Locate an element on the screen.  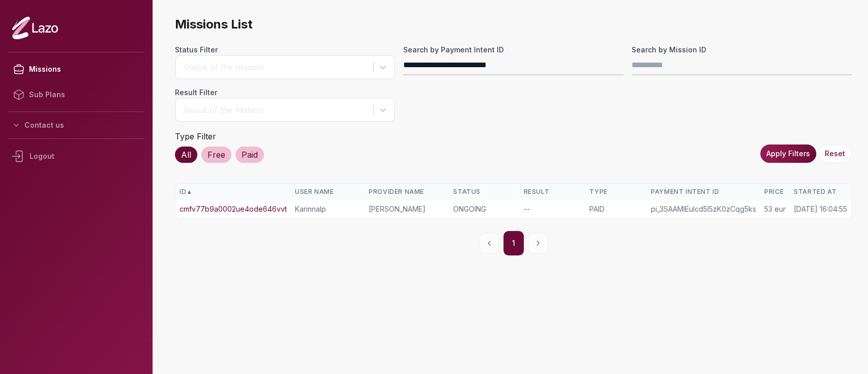
label: Result Filter is located at coordinates (285, 93).